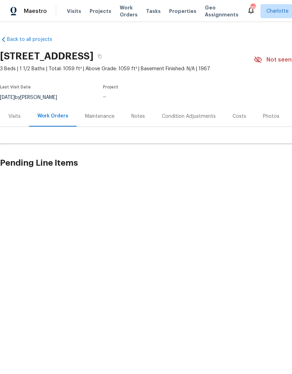 This screenshot has width=292, height=374. Describe the element at coordinates (153, 11) in the screenshot. I see `span: Tasks` at that location.